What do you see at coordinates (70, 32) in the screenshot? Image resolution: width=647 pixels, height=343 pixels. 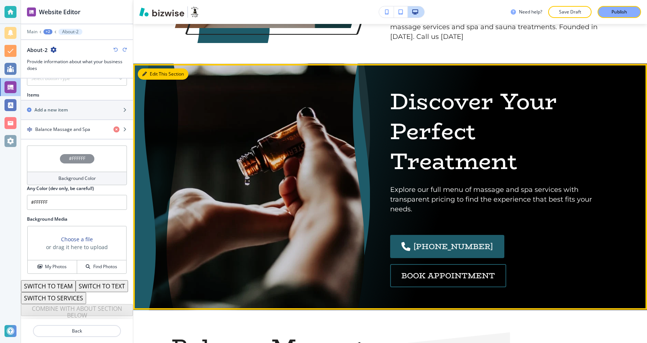 I see `button: About-2` at bounding box center [70, 32].